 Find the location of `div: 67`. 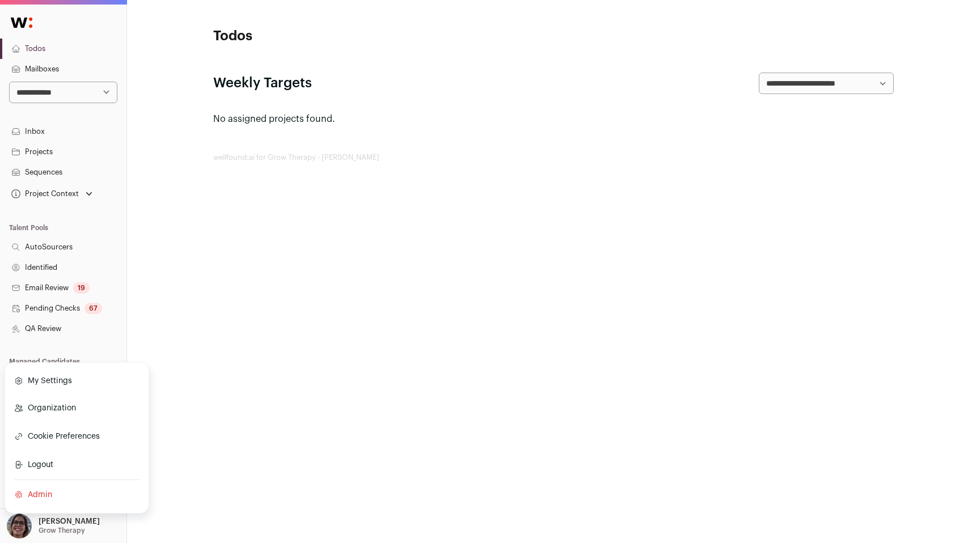

div: 67 is located at coordinates (93, 308).